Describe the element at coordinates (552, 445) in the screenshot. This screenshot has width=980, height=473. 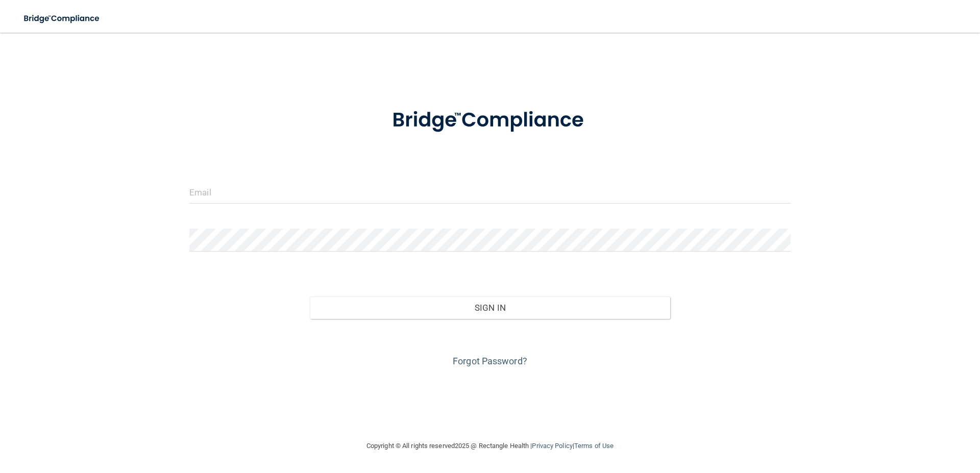
I see `a: Privacy Policy` at that location.